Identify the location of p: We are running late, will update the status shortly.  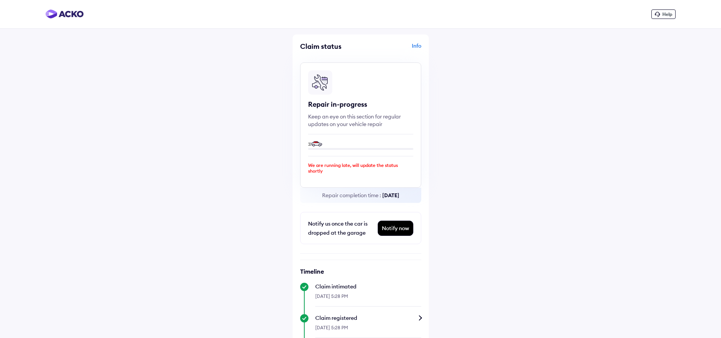
(361, 168).